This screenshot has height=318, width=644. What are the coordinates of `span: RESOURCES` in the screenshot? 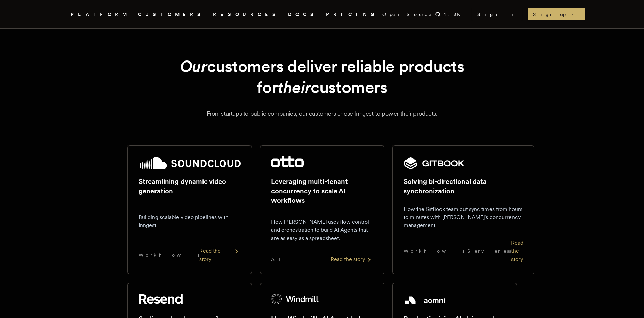 It's located at (246, 14).